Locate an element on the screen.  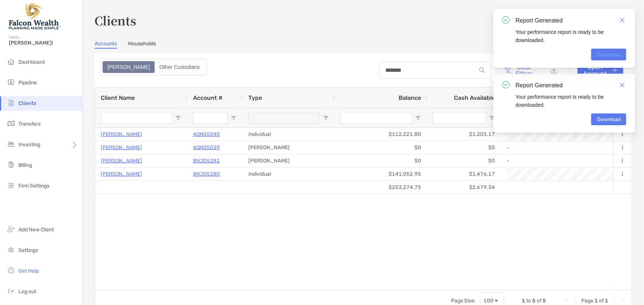
img: add_new_client icon is located at coordinates (11, 229).